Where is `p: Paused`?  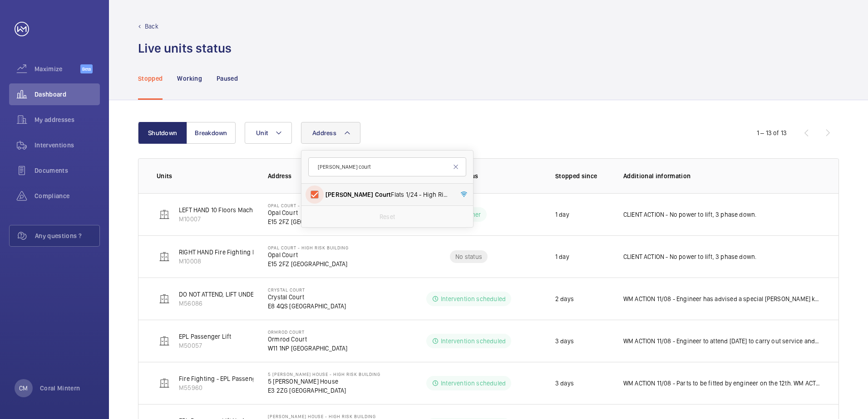 p: Paused is located at coordinates (227, 78).